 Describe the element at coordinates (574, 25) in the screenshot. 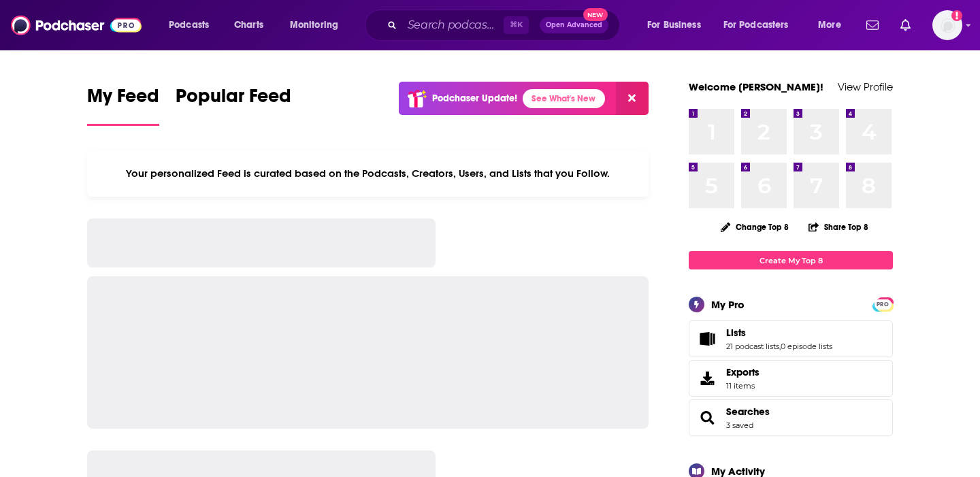

I see `span: Open Advanced` at that location.